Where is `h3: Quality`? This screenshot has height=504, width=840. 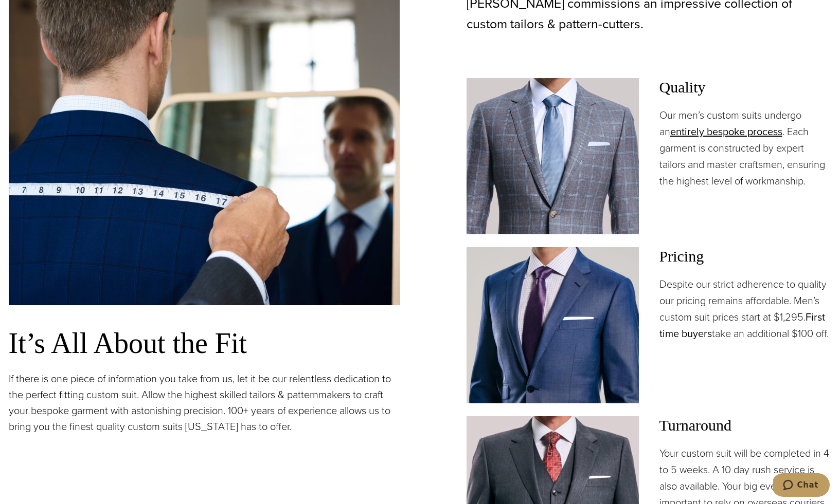
h3: Quality is located at coordinates (746, 87).